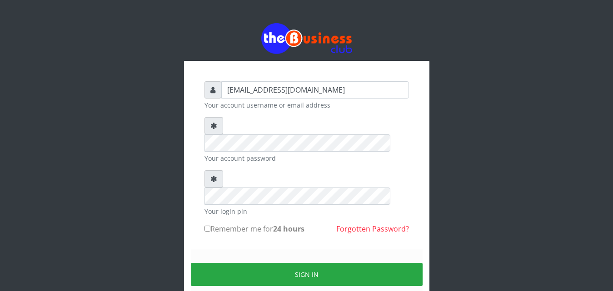 The width and height of the screenshot is (613, 291). Describe the element at coordinates (207, 228) in the screenshot. I see `input: Remember me for24 hours` at that location.